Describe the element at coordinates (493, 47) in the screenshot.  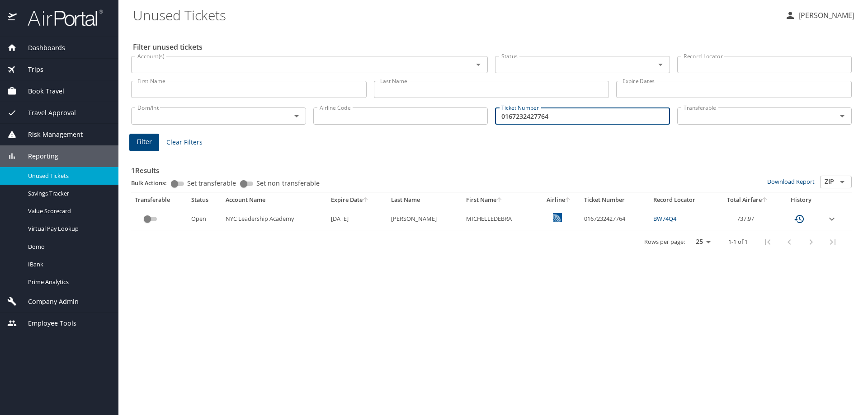
I see `h2: Filter unused tickets` at that location.